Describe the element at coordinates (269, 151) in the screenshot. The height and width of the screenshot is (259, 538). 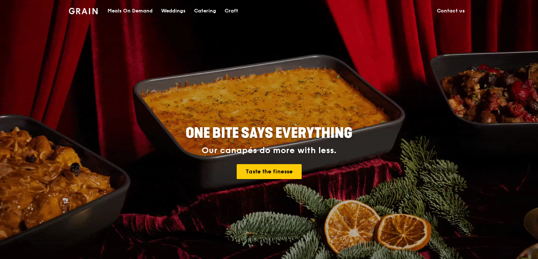
I see `div: Our canapés do more with less.` at that location.